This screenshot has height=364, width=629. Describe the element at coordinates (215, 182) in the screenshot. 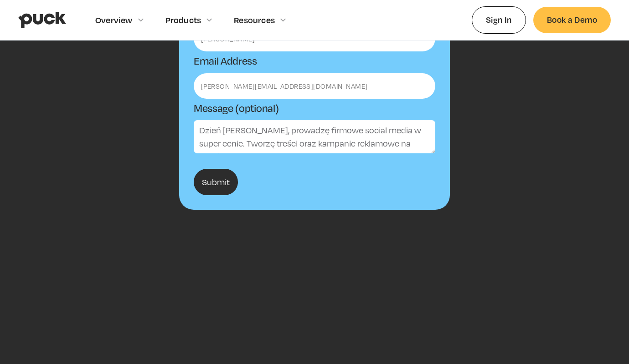

I see `input: Submit` at that location.